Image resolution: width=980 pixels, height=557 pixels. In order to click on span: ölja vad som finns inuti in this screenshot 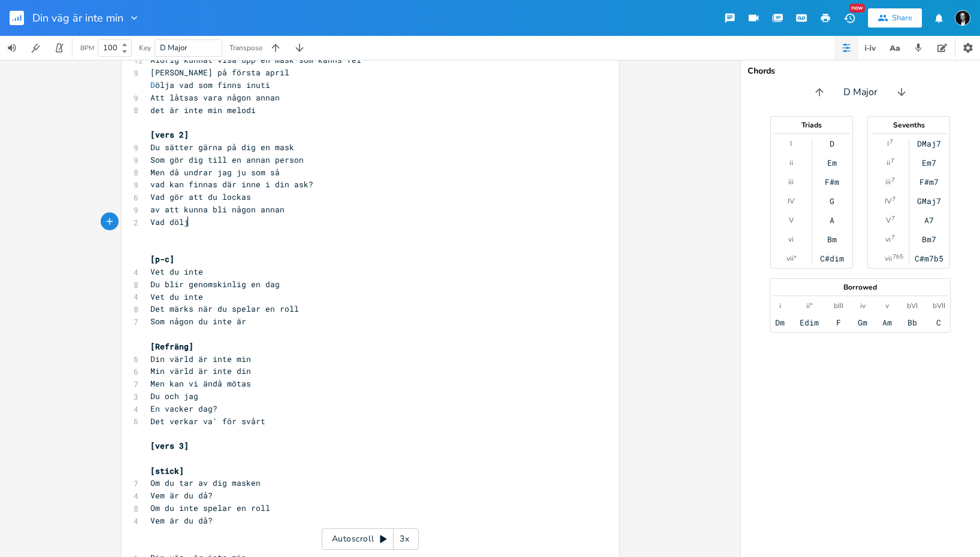, I will do `click(210, 85)`.